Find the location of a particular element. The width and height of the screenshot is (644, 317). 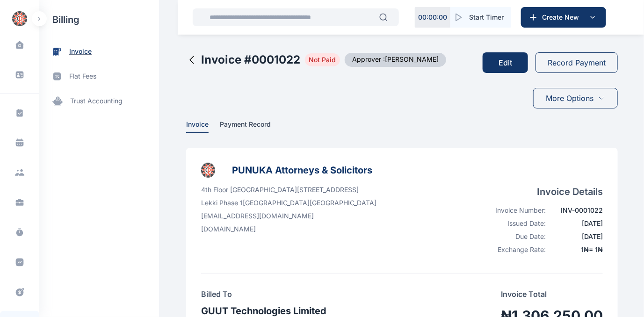

div: Issued Date: is located at coordinates (516, 223).